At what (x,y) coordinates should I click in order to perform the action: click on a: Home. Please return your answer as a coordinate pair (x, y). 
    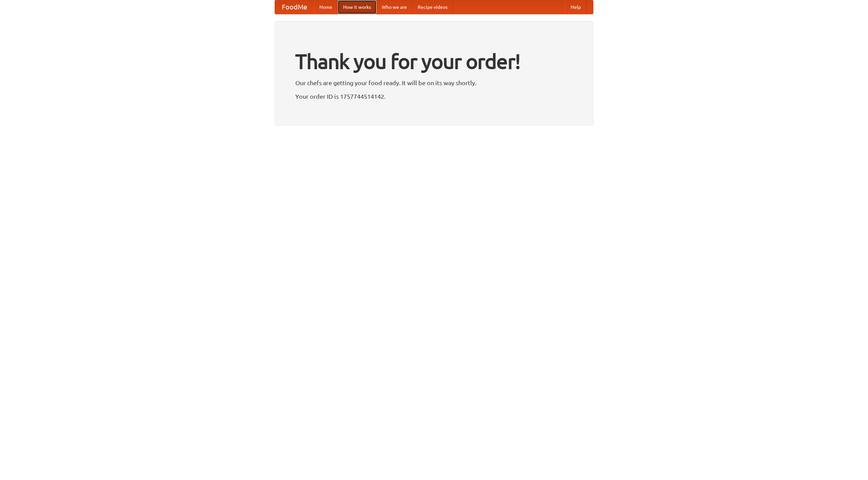
    Looking at the image, I should click on (326, 7).